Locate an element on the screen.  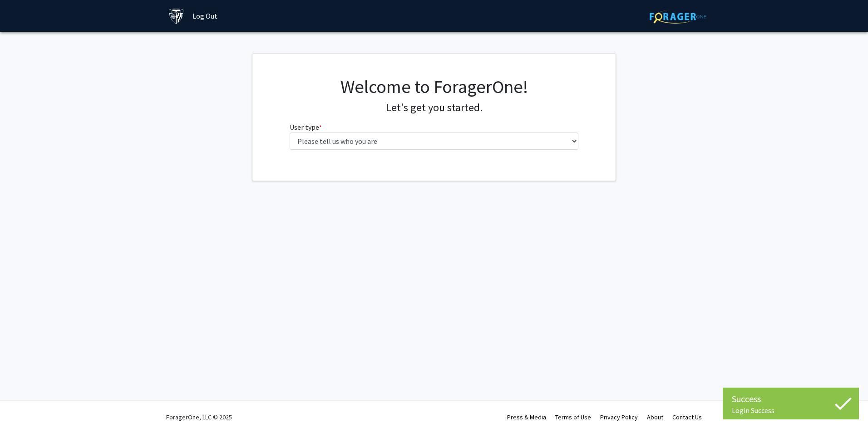
img: Johns Hopkins University Logo is located at coordinates (176, 16).